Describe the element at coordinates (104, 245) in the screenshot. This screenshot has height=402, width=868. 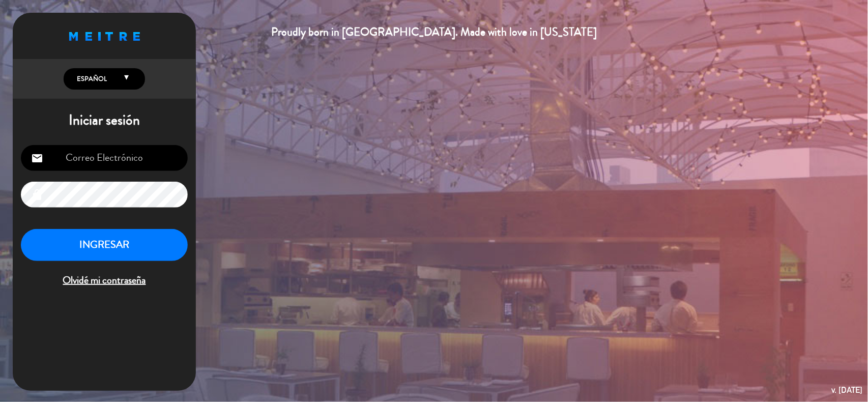
I see `button: INGRESAR` at that location.